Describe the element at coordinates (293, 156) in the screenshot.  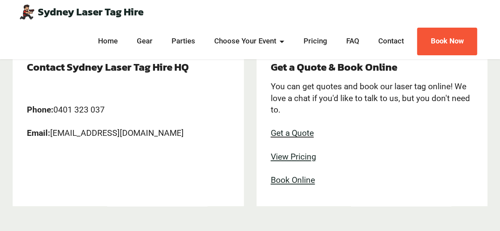
I see `u: View Pricing` at that location.